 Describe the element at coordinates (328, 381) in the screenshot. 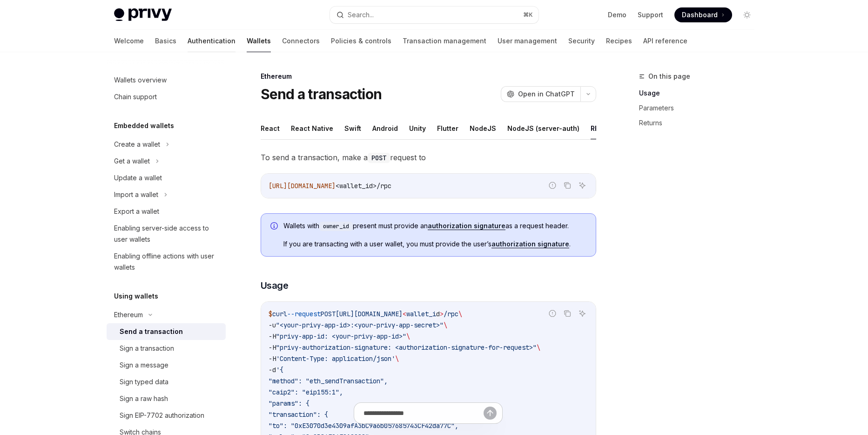

I see `span: "method": "eth_sendTransaction",` at that location.